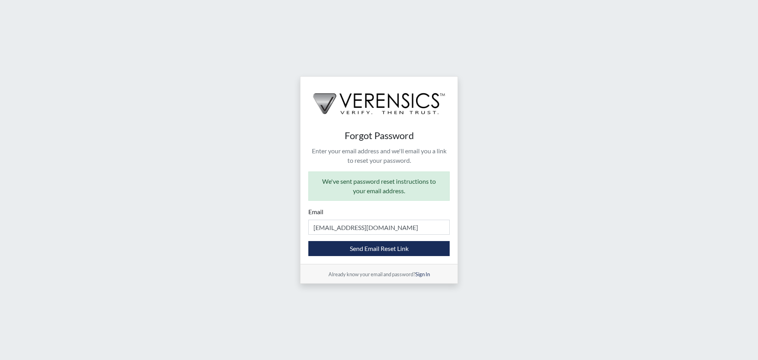  What do you see at coordinates (379, 155) in the screenshot?
I see `p: Enter your email address and we'll email you a link to reset your password.` at bounding box center [379, 155].